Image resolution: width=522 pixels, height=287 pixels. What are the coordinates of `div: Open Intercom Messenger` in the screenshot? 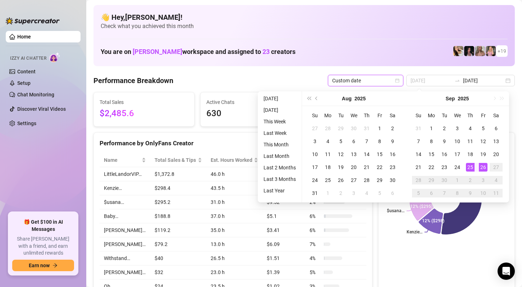 It's located at (506, 271).